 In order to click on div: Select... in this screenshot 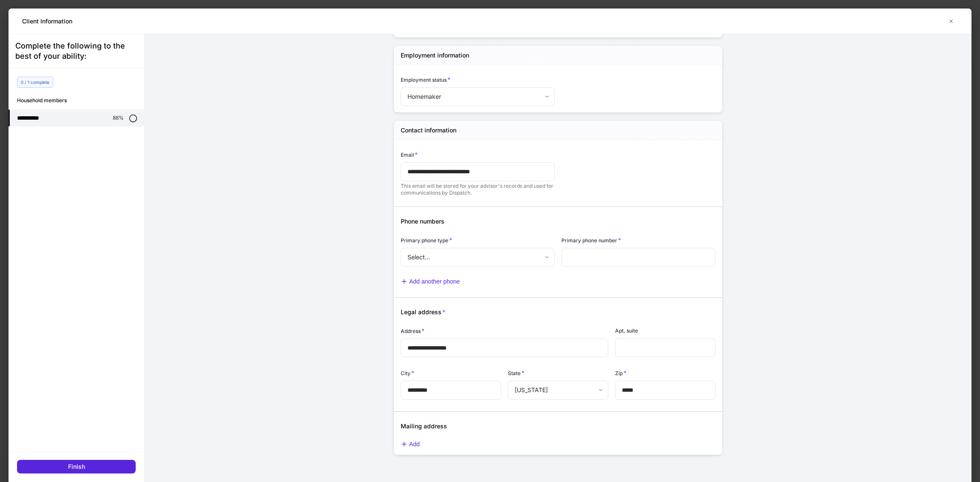, I will do `click(477, 257)`.